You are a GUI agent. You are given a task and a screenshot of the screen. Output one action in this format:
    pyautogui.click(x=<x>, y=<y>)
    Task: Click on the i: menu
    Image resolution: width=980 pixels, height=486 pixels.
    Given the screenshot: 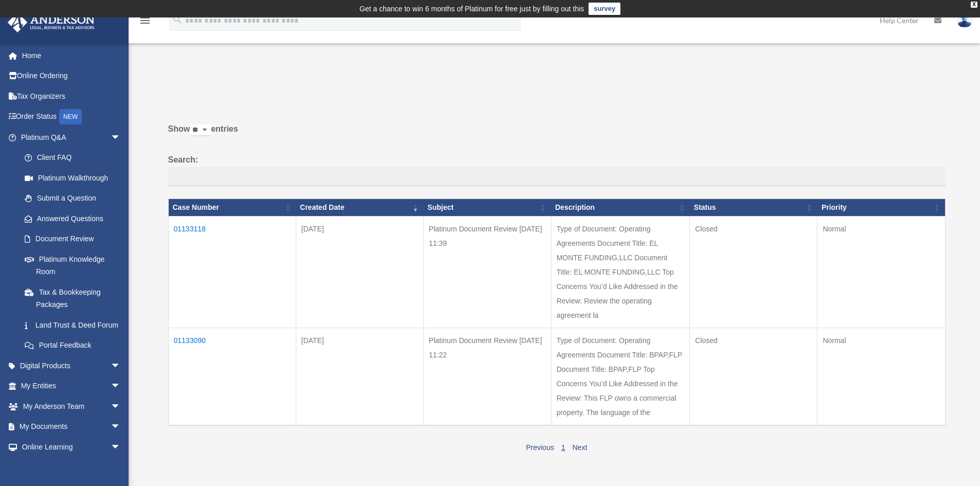 What is the action you would take?
    pyautogui.click(x=145, y=21)
    